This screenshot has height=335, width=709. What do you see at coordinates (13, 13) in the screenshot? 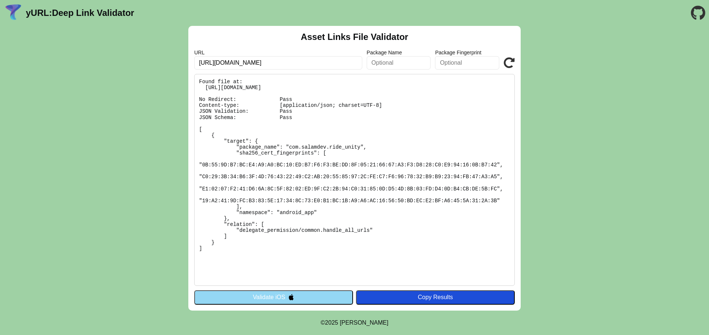
I see `img: yURL Logo` at bounding box center [13, 13].